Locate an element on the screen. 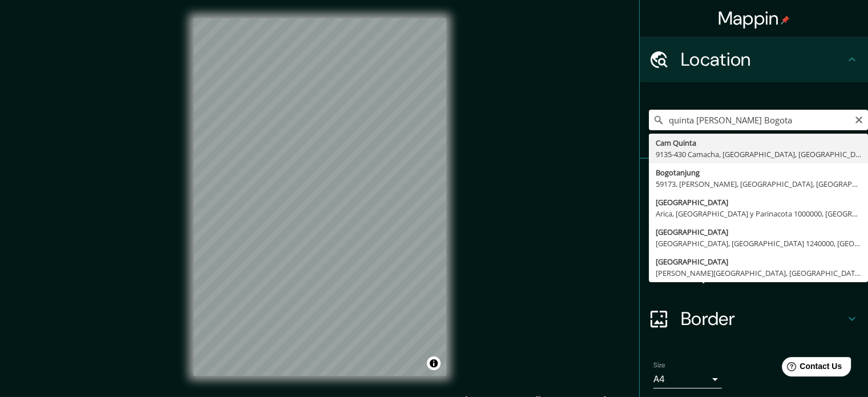 This screenshot has width=868, height=397. div: Location is located at coordinates (753, 60).